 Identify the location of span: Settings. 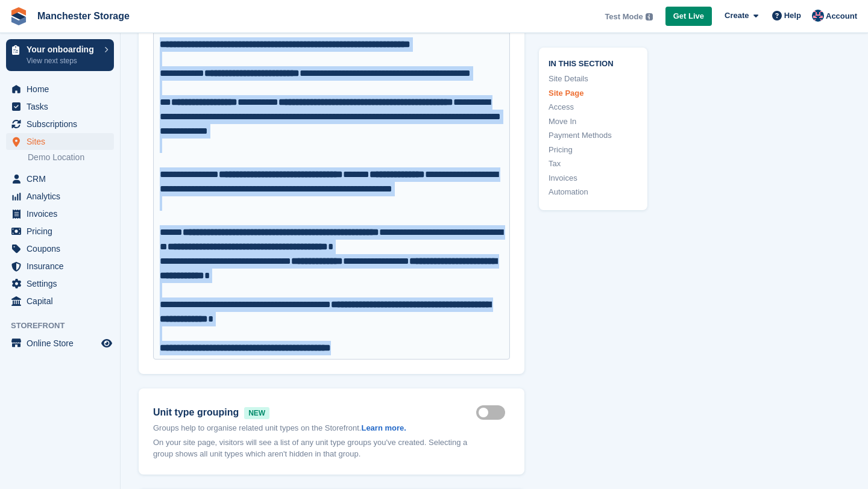
(63, 284).